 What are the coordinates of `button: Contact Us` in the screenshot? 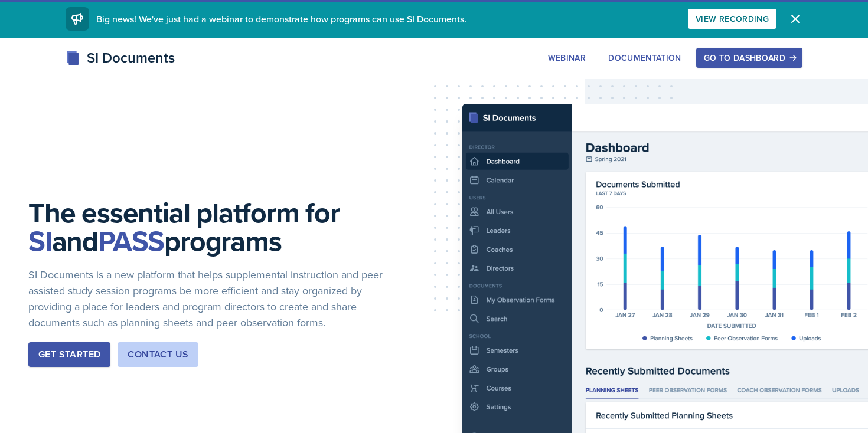 It's located at (158, 354).